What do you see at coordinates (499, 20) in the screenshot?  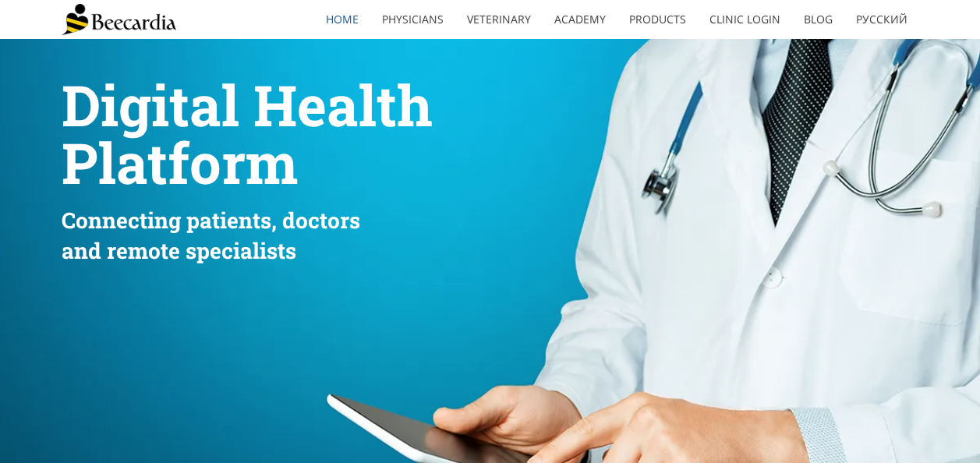 I see `a: Veterinary` at bounding box center [499, 20].